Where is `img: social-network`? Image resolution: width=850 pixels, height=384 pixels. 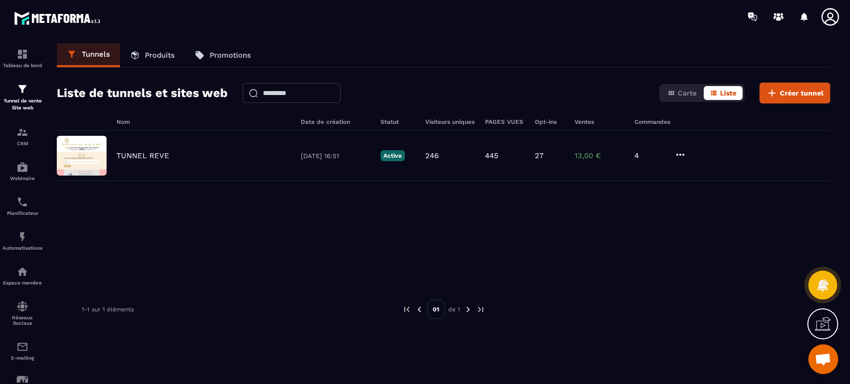
img: social-network is located at coordinates (22, 307).